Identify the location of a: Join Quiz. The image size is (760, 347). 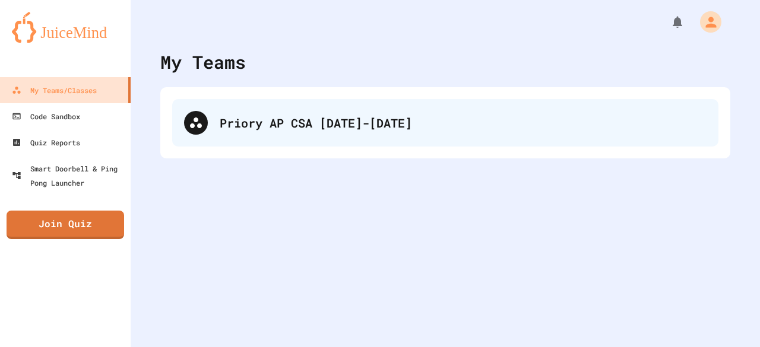
(65, 225).